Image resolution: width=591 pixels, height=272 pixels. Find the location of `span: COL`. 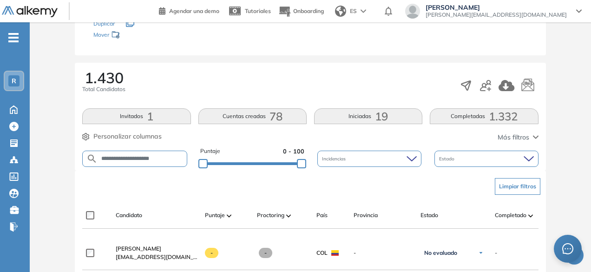

span: COL is located at coordinates (322, 253).